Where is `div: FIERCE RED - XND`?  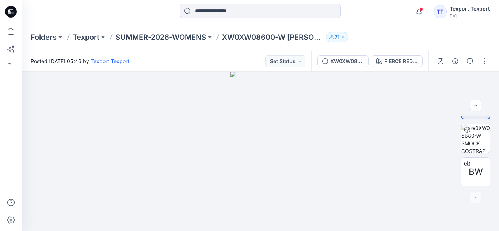 div: FIERCE RED - XND is located at coordinates (401, 61).